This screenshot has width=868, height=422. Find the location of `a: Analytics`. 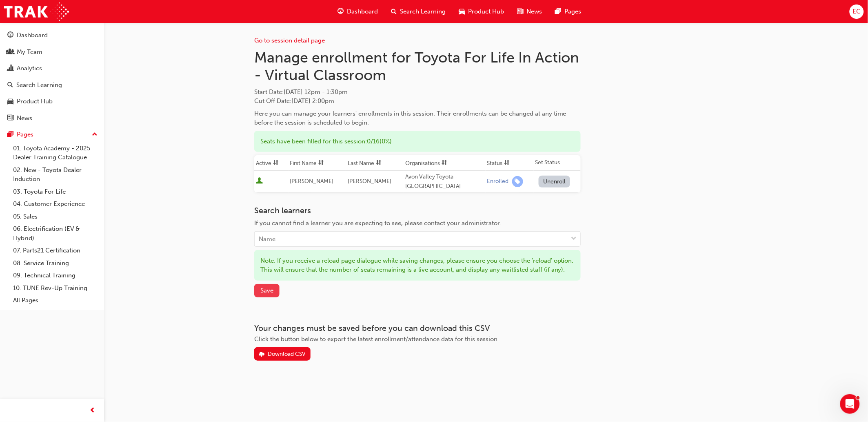

a: Analytics is located at coordinates (52, 68).